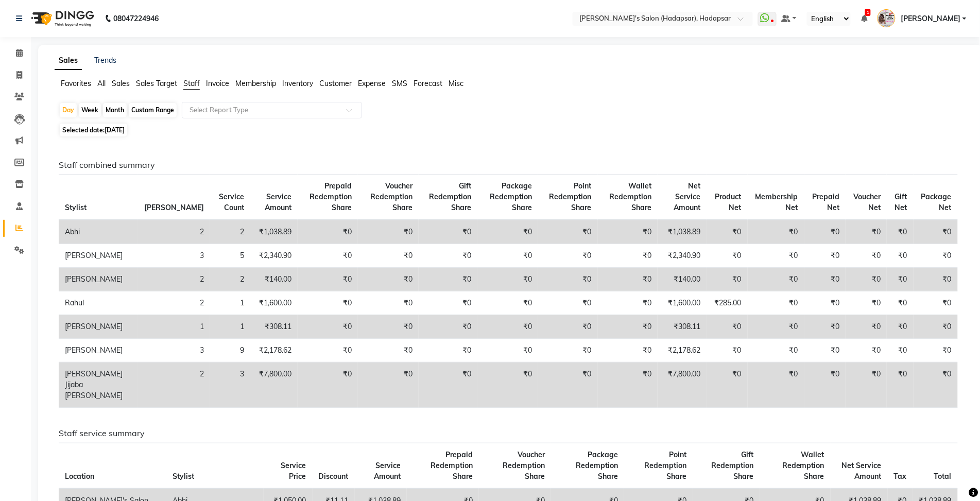  Describe the element at coordinates (68, 61) in the screenshot. I see `a: Sales` at that location.